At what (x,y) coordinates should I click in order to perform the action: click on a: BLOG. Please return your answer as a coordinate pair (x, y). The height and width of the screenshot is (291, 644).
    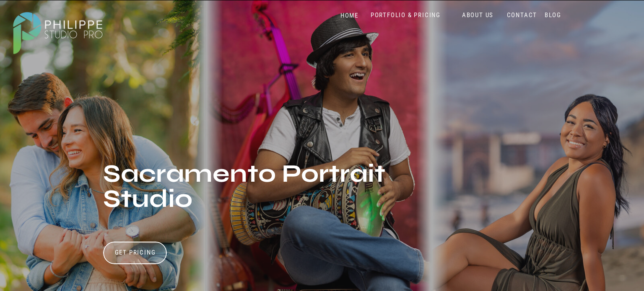
    Looking at the image, I should click on (553, 15).